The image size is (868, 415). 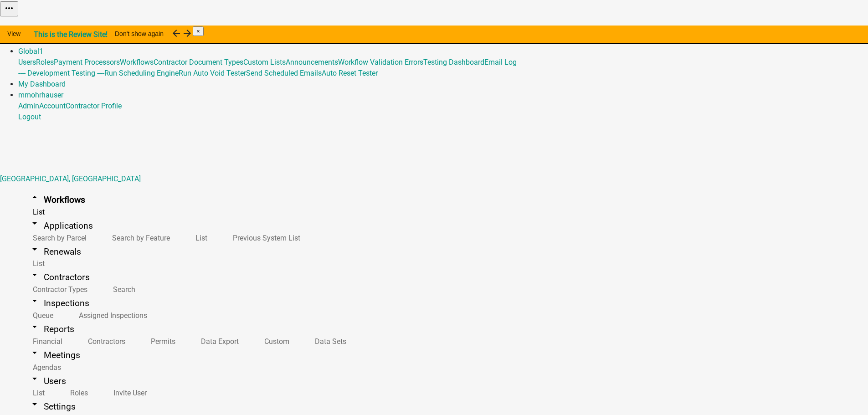 What do you see at coordinates (30, 117) in the screenshot?
I see `a: Logout` at bounding box center [30, 117].